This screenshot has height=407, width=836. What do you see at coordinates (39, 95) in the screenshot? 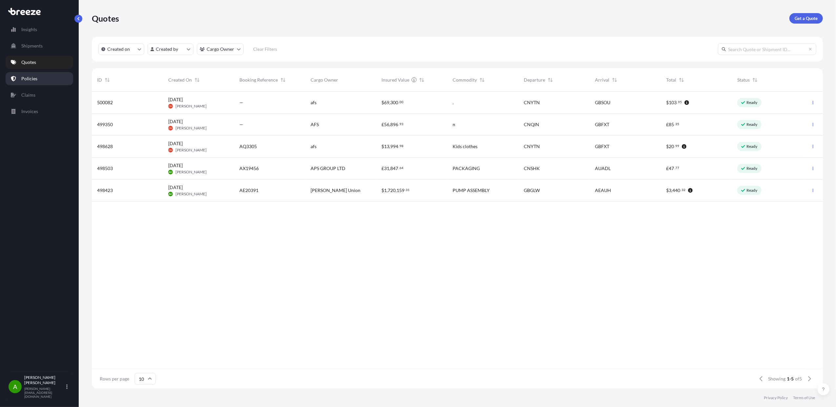
I see `a: Claims` at bounding box center [39, 95].